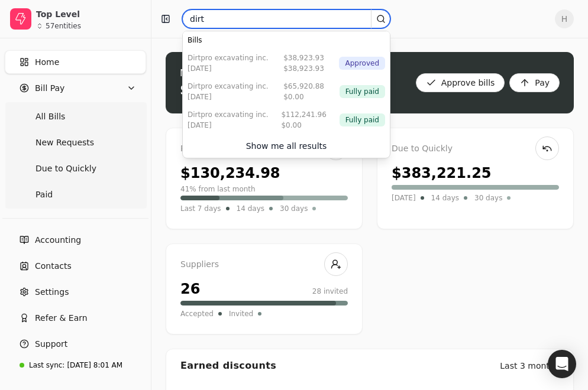 This screenshot has height=390, width=588. I want to click on div: Last 3 months, so click(529, 366).